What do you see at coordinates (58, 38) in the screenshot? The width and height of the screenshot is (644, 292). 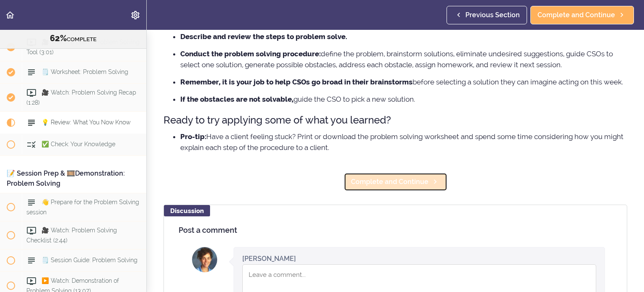 I see `span: 62%` at bounding box center [58, 38].